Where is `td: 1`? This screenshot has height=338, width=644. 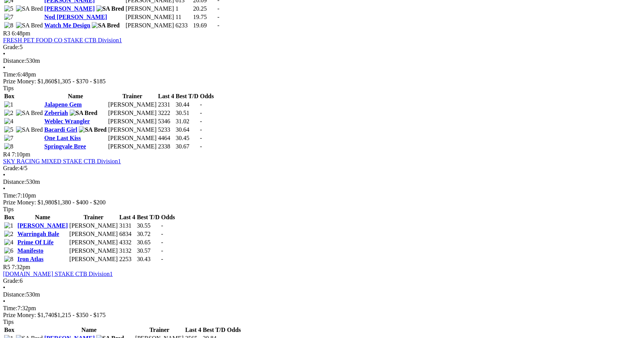 td: 1 is located at coordinates (183, 9).